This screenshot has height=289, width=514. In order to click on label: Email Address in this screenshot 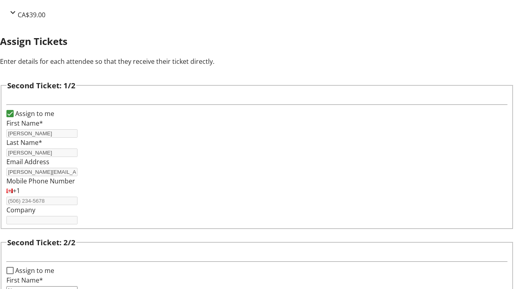, I will do `click(28, 162)`.